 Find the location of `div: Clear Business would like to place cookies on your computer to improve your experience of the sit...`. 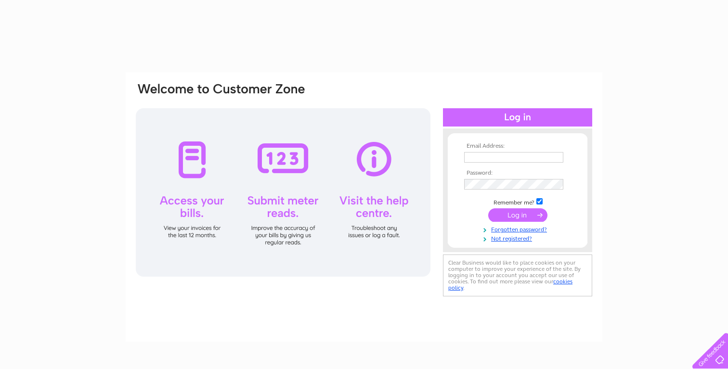

div: Clear Business would like to place cookies on your computer to improve your experience of the sit... is located at coordinates (518, 275).